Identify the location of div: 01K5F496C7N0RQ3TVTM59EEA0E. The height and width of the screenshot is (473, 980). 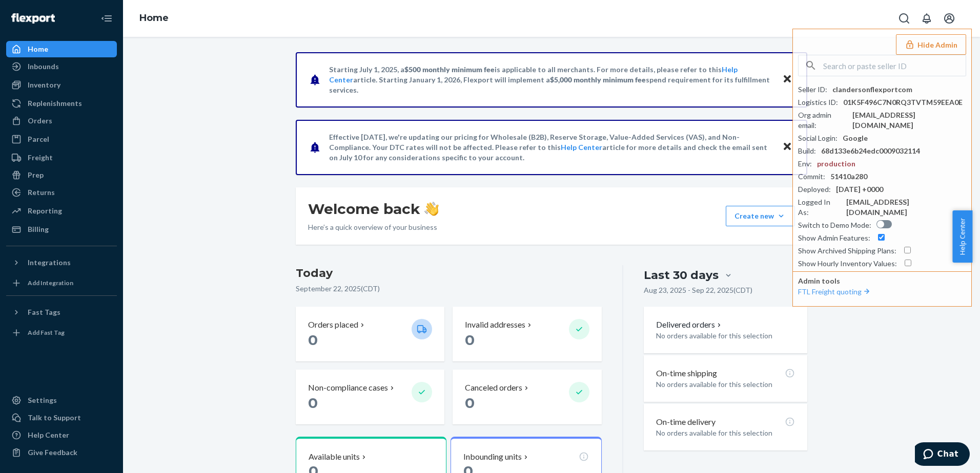
(902, 103).